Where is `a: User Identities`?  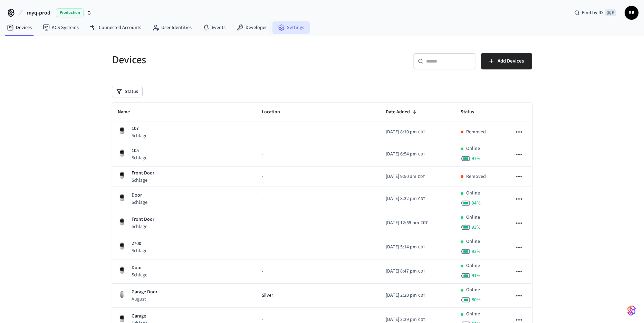
a: User Identities is located at coordinates (172, 28).